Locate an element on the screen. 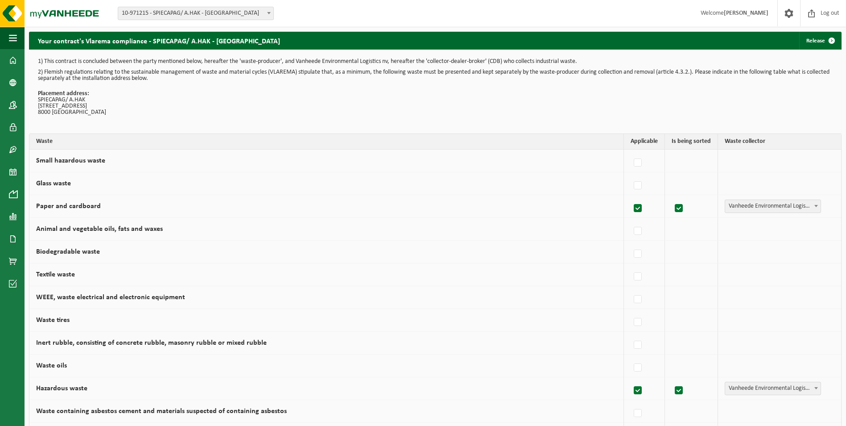 This screenshot has height=426, width=846. p: 1) This contract is concluded between the party mentioned below, hereafter the 'waste-producer', ... is located at coordinates (435, 62).